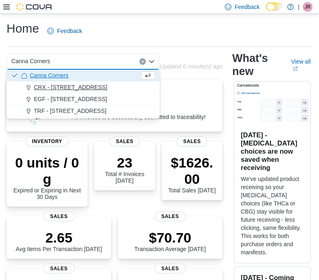 The image size is (319, 280). Describe the element at coordinates (47, 171) in the screenshot. I see `p: 0 units / 0 g` at that location.